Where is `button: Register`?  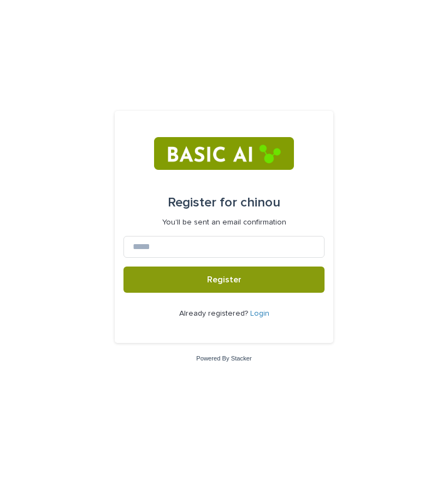 button: Register is located at coordinates (224, 279).